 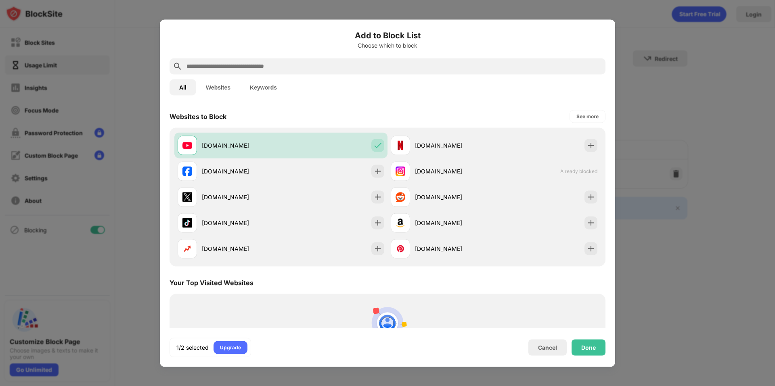 What do you see at coordinates (178, 66) in the screenshot?
I see `img: search.svg` at bounding box center [178, 66].